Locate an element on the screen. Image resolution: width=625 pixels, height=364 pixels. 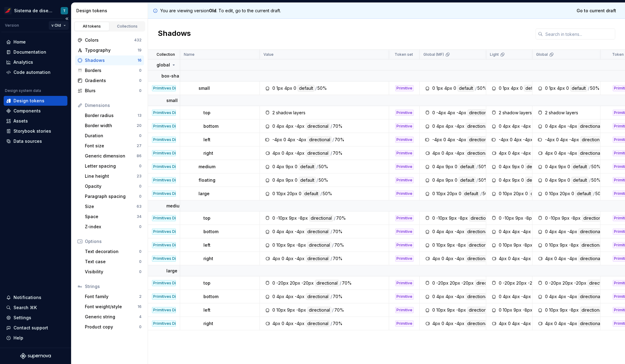
a: Generic dimension86 is located at coordinates (113, 156).